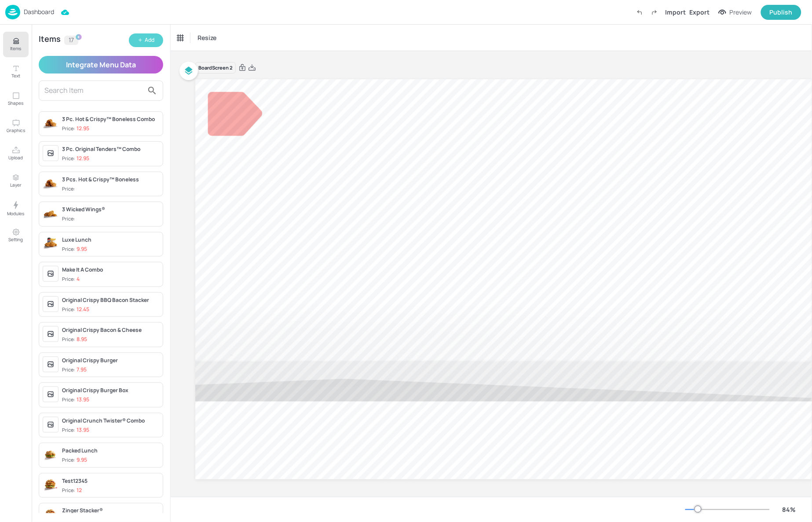 This screenshot has height=522, width=812. What do you see at coordinates (16, 214) in the screenshot?
I see `p: Modules` at bounding box center [16, 214].